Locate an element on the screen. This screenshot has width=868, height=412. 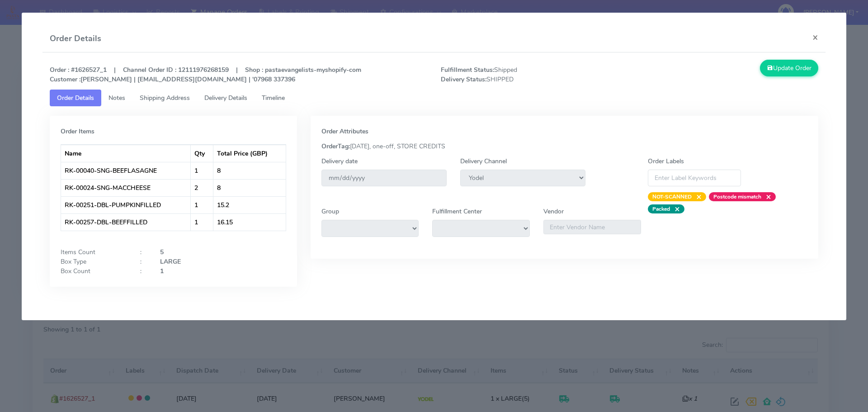
div: Box Count is located at coordinates (93, 271).